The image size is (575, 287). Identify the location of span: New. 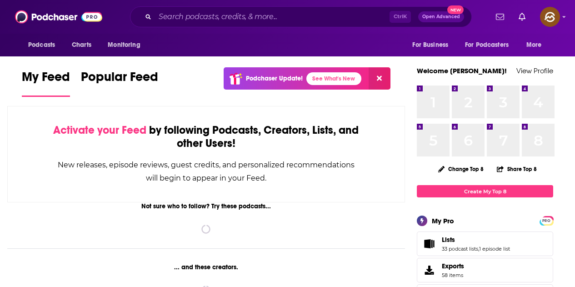
(456, 10).